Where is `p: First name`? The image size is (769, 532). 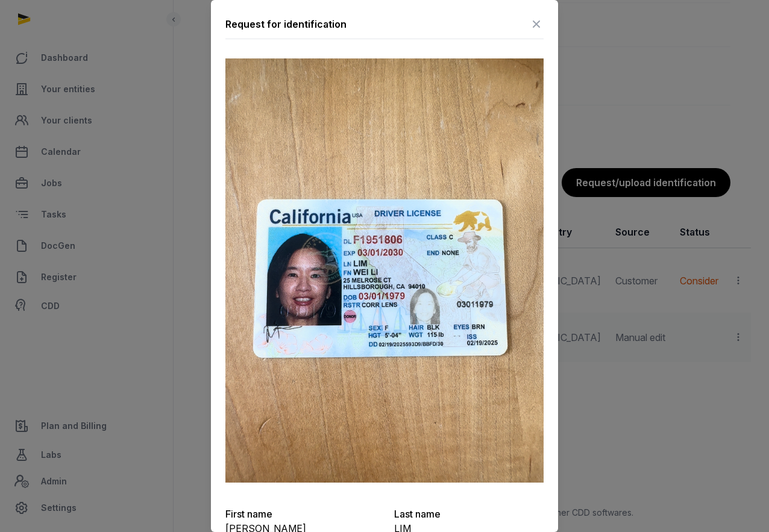 p: First name is located at coordinates (300, 514).